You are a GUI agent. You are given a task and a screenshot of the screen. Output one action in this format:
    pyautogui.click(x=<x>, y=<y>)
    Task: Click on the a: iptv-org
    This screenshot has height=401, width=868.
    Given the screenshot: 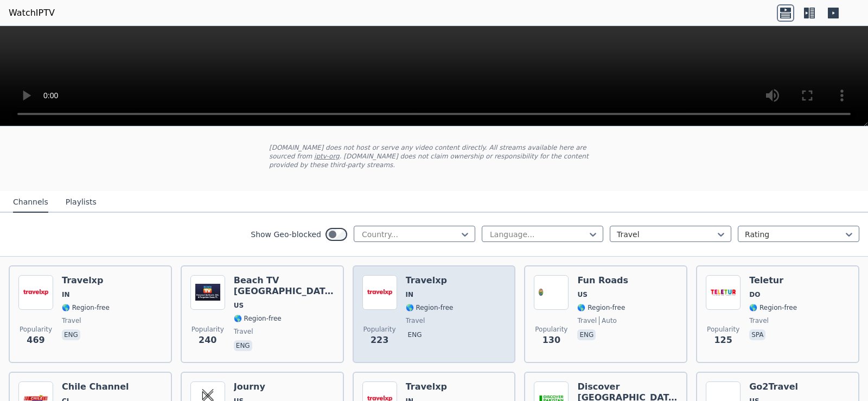 What is the action you would take?
    pyautogui.click(x=327, y=157)
    